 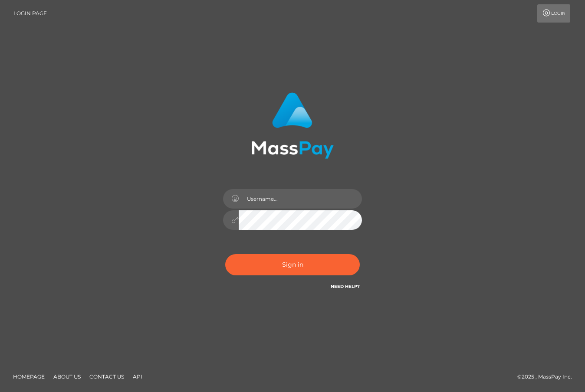 I want to click on a: API, so click(x=138, y=377).